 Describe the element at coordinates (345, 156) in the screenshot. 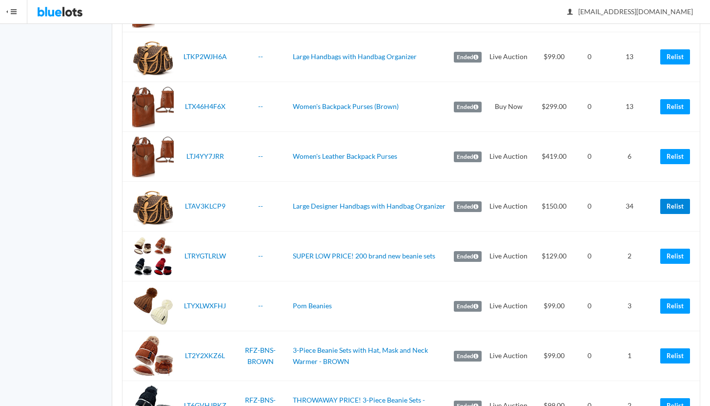

I see `a: Women's Leather Backpack Purses` at that location.